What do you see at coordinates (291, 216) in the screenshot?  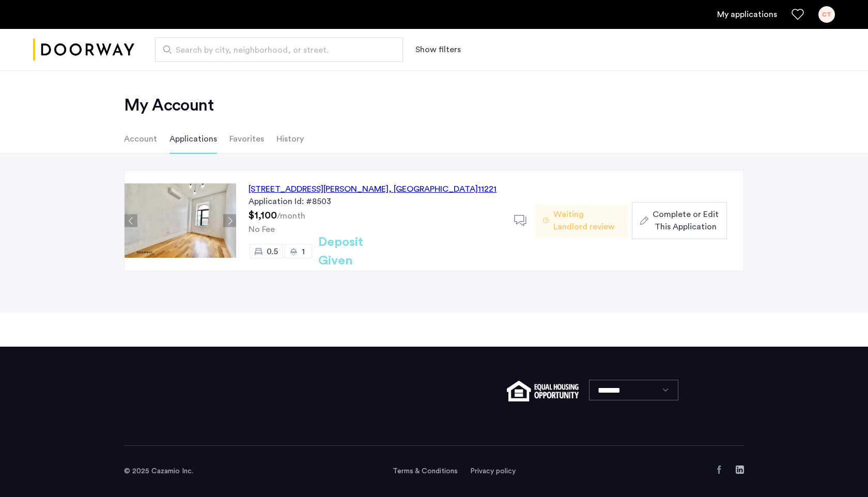 I see `sub: /month` at bounding box center [291, 216].